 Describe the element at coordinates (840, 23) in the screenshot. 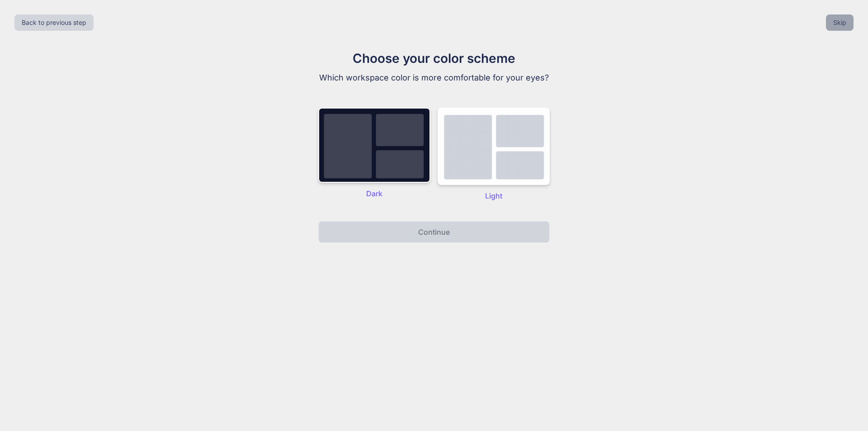

I see `button: Skip` at that location.